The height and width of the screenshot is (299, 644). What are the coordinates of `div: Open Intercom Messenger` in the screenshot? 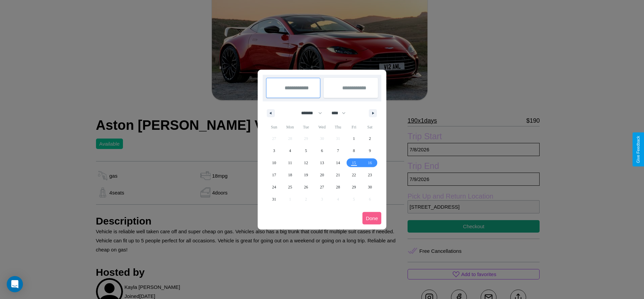 It's located at (15, 284).